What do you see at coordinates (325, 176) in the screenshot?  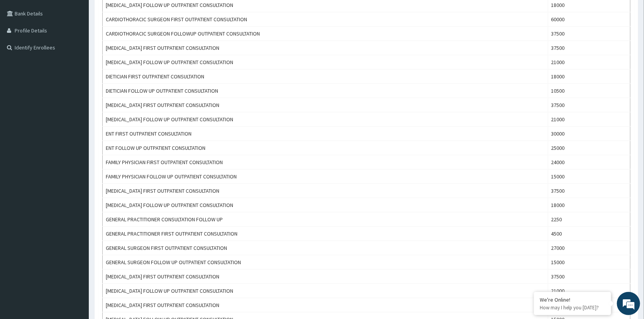 I see `td: FAMILY PHYSICIAN FOLLOW UP OUTPATIENT CONSULTATION` at bounding box center [325, 176].